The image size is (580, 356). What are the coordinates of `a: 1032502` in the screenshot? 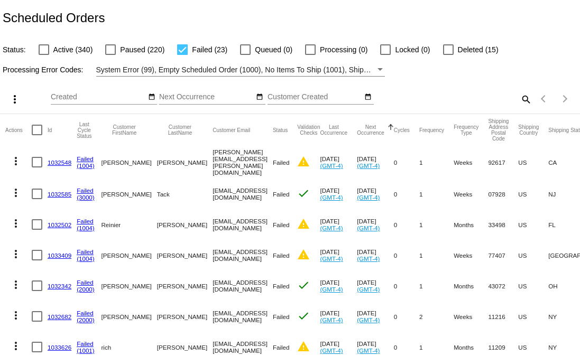 It's located at (59, 225).